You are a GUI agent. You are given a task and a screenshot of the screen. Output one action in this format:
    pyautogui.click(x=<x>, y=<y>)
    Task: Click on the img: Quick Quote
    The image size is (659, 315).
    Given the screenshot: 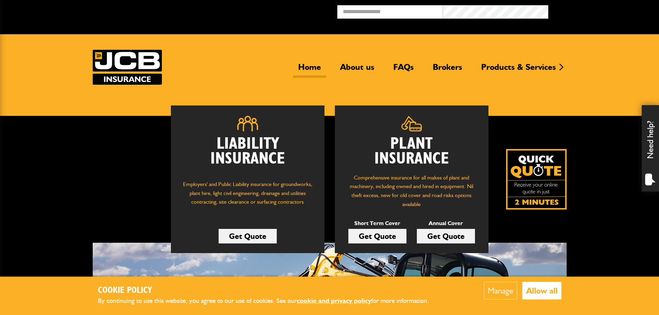 What is the action you would take?
    pyautogui.click(x=536, y=179)
    